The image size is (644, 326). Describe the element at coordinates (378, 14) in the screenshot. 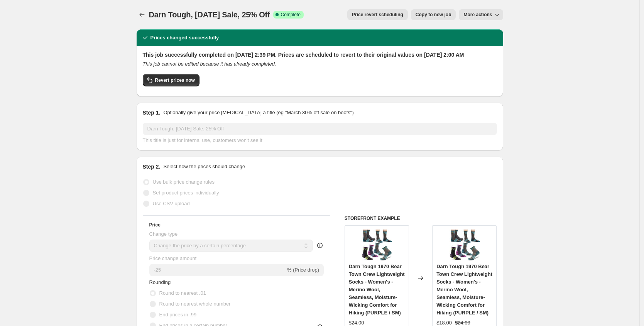

I see `span: Price revert scheduling` at that location.